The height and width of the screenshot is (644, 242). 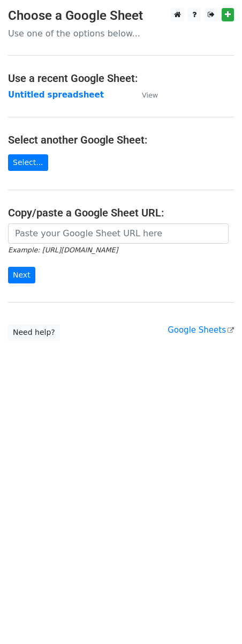 I want to click on h4: Use a recent Google Sheet:, so click(x=121, y=79).